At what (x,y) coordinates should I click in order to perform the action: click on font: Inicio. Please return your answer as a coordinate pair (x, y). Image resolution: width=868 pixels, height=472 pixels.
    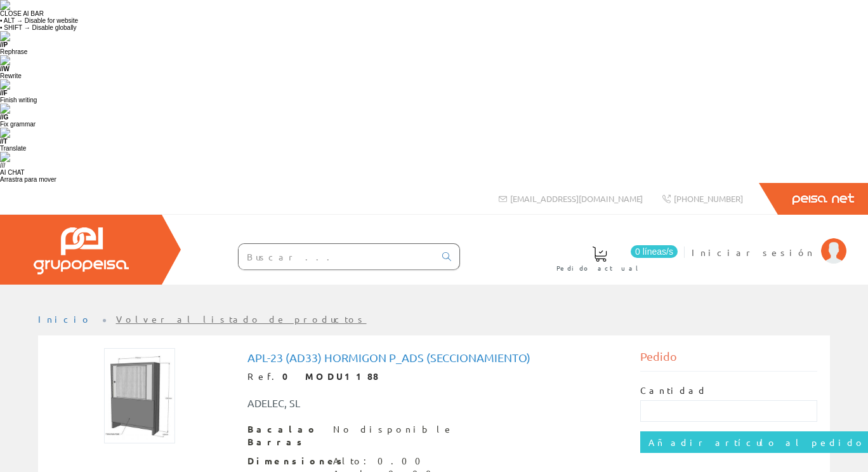
    Looking at the image, I should click on (65, 319).